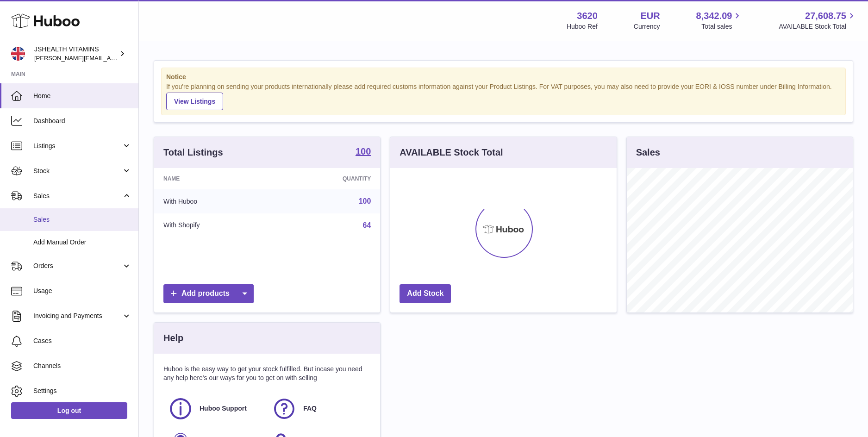  Describe the element at coordinates (451, 152) in the screenshot. I see `h3: AVAILABLE Stock Total` at that location.